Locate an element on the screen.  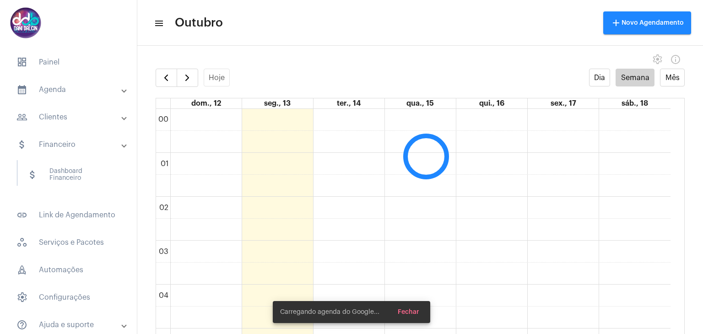
span: Link de Agendamento is located at coordinates (68, 215).